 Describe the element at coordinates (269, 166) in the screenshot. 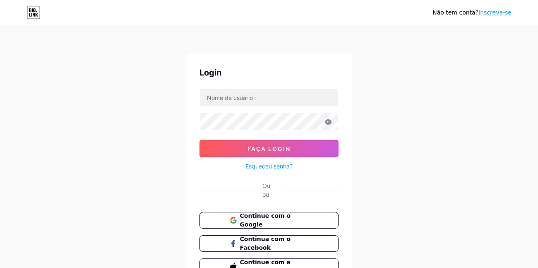

I see `a: Esqueceu senha?` at that location.